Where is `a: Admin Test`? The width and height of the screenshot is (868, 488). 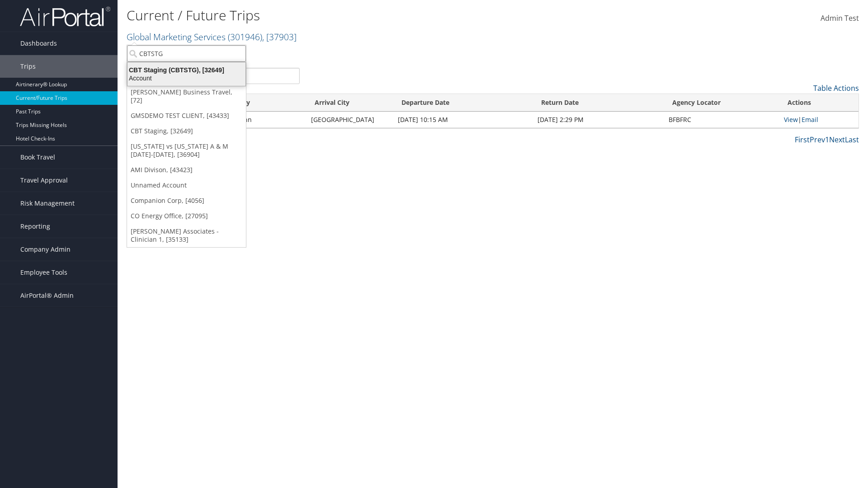 a: Admin Test is located at coordinates (839, 18).